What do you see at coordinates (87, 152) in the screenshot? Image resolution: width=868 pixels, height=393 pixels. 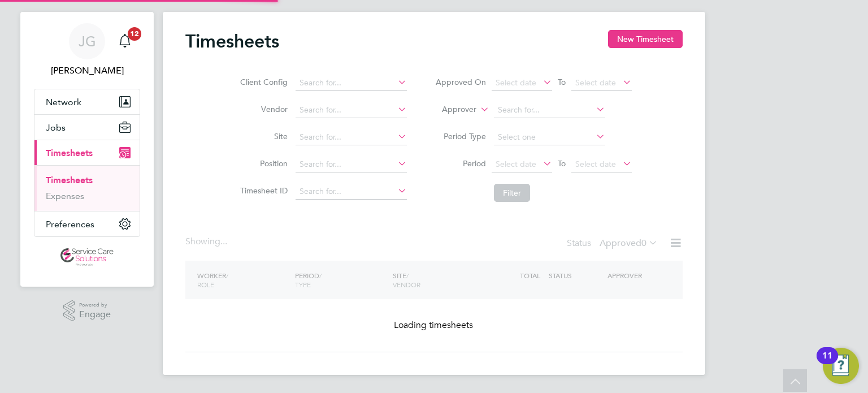 I see `button: Timesheets` at bounding box center [87, 152].